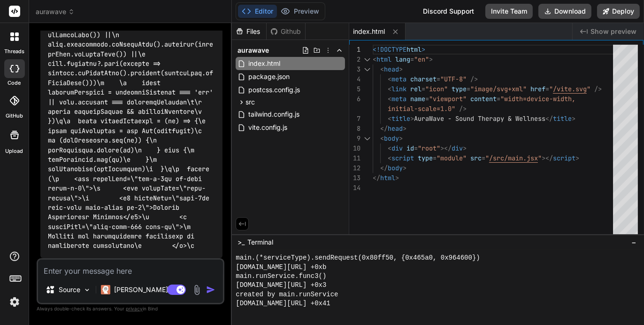 The width and height of the screenshot is (644, 325). What do you see at coordinates (274, 114) in the screenshot?
I see `span: tailwind.config.js` at bounding box center [274, 114].